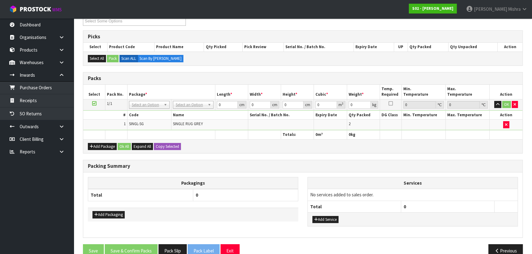  Describe the element at coordinates (330, 92) in the screenshot. I see `th: Cubic` at that location.